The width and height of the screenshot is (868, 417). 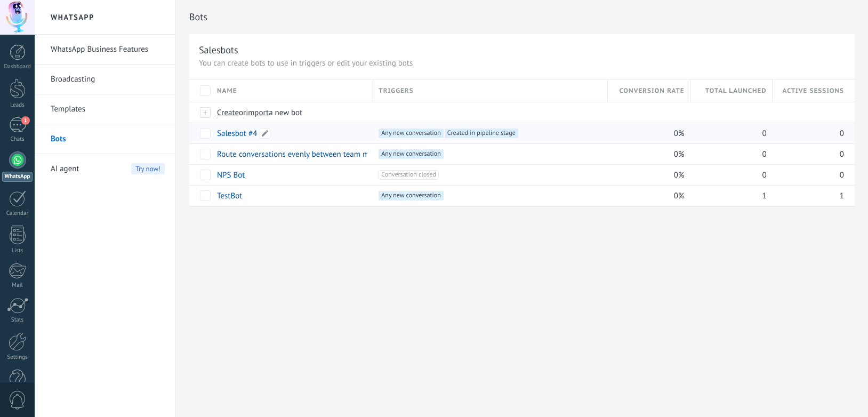 What do you see at coordinates (242, 112) in the screenshot?
I see `span: or` at bounding box center [242, 112].